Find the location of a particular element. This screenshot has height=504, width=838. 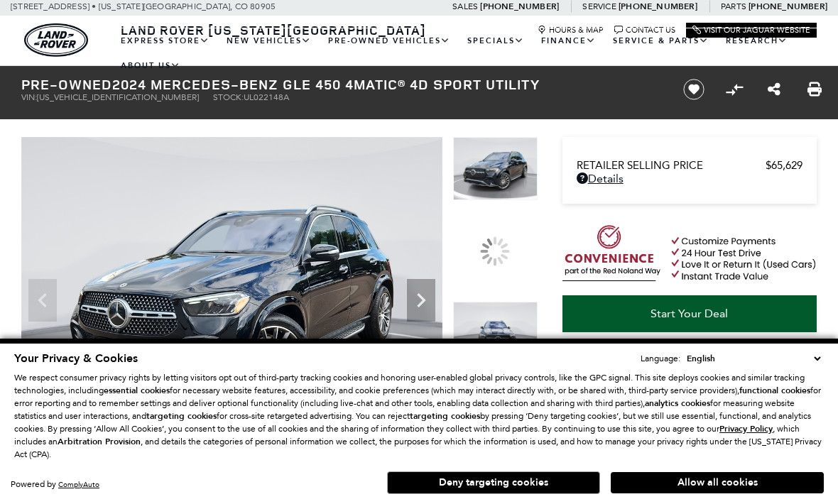

span: Start Your Deal is located at coordinates (688, 313).